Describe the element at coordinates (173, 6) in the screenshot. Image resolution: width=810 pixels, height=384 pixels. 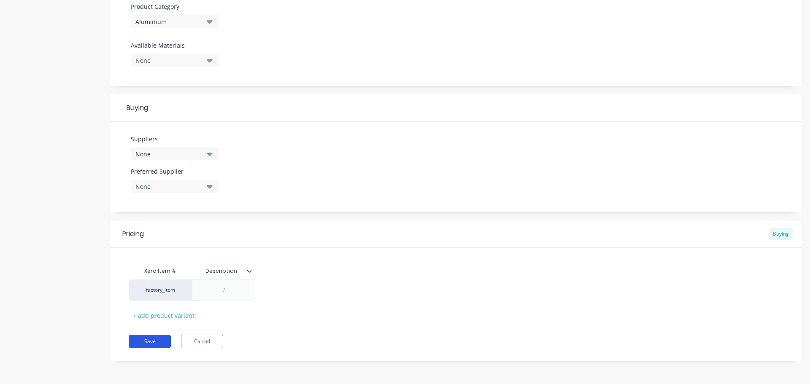
I see `label: Product Category` at that location.